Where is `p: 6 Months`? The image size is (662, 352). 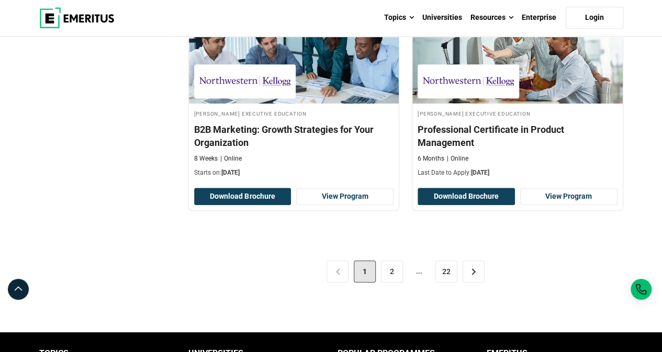
p: 6 Months is located at coordinates (431, 159).